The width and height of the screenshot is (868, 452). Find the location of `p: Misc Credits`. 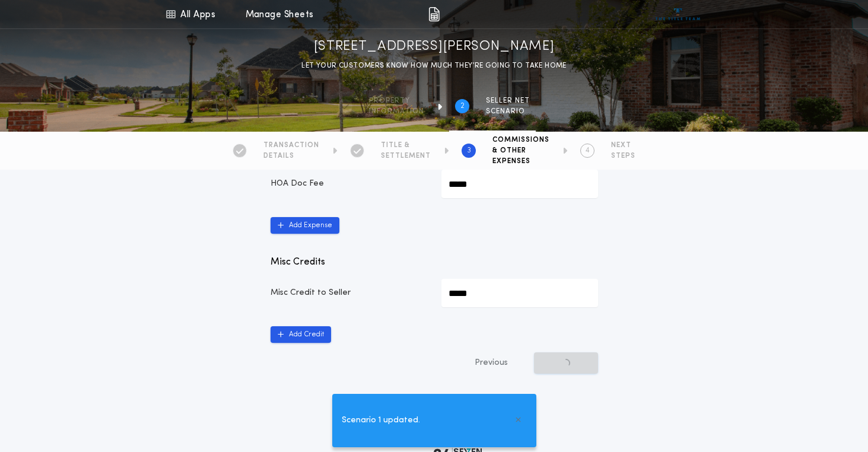

p: Misc Credits is located at coordinates (434, 262).